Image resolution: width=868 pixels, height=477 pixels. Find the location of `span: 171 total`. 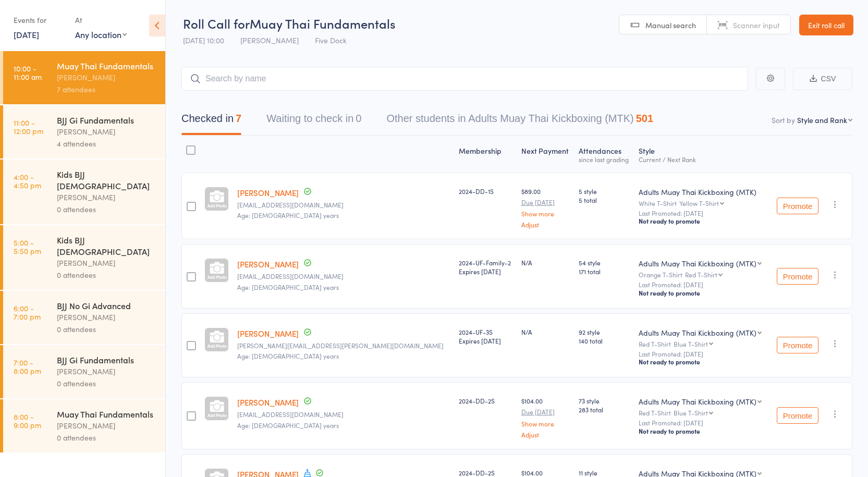

span: 171 total is located at coordinates (604, 271).